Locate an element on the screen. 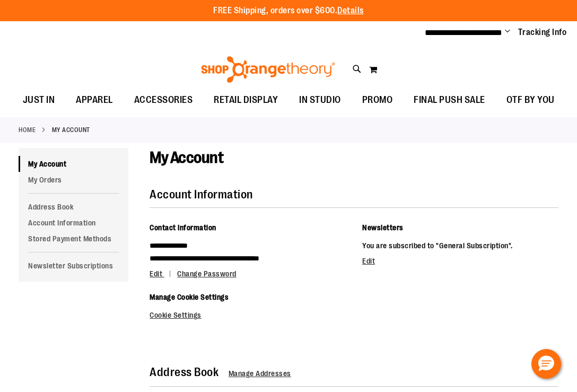 The height and width of the screenshot is (392, 577). strong: My Account is located at coordinates (71, 130).